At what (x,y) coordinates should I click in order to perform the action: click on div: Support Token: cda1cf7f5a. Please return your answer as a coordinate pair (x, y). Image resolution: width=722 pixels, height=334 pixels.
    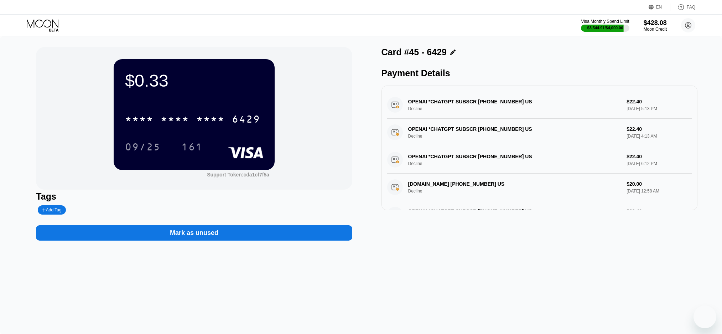
    Looking at the image, I should click on (238, 174).